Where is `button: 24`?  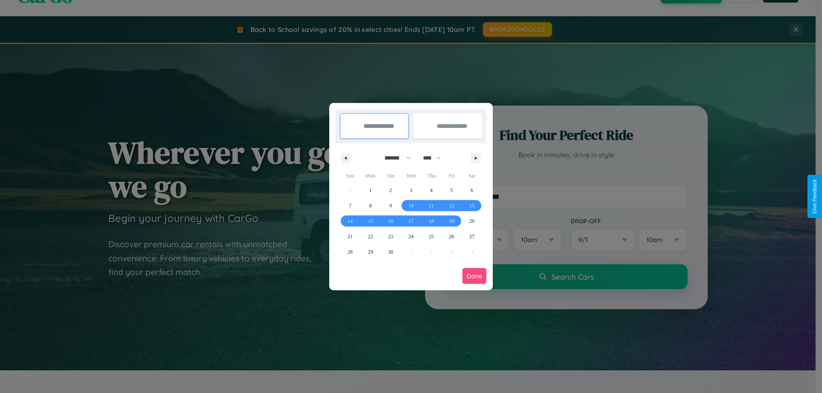
button: 24 is located at coordinates (411, 237).